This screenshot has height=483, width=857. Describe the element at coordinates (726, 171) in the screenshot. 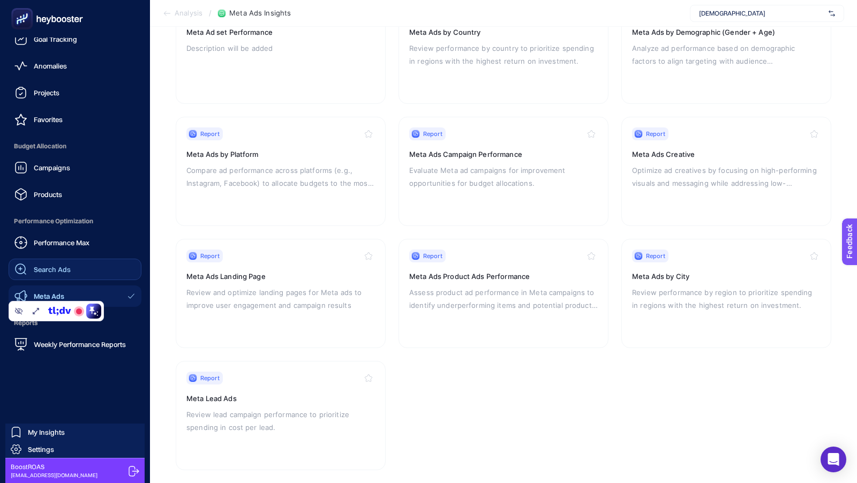

I see `a: ReportMeta Ads CreativeOptimize ad creatives by focusing on high-performing visuals and messaging...` at that location.